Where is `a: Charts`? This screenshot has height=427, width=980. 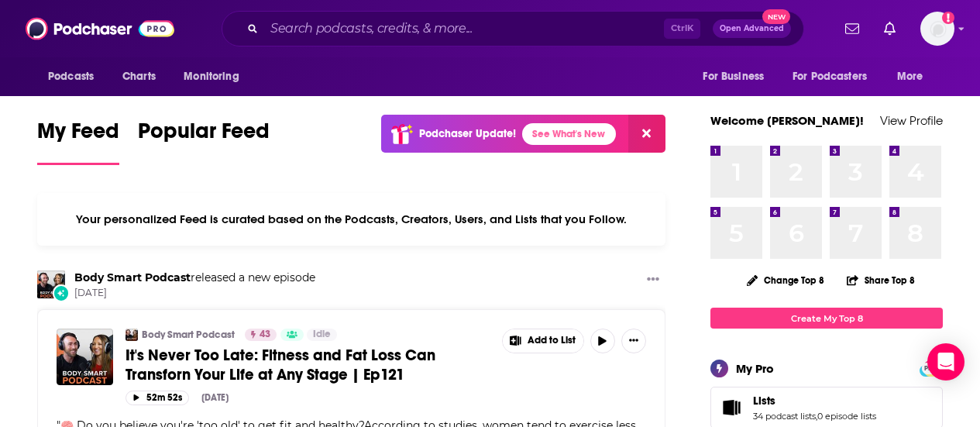
a: Charts is located at coordinates (138, 77).